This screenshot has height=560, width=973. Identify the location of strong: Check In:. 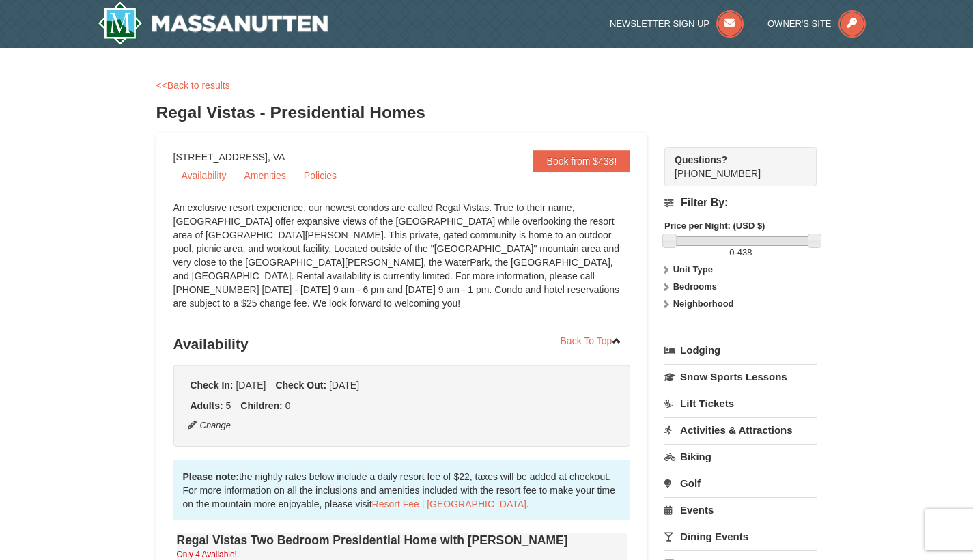
(212, 385).